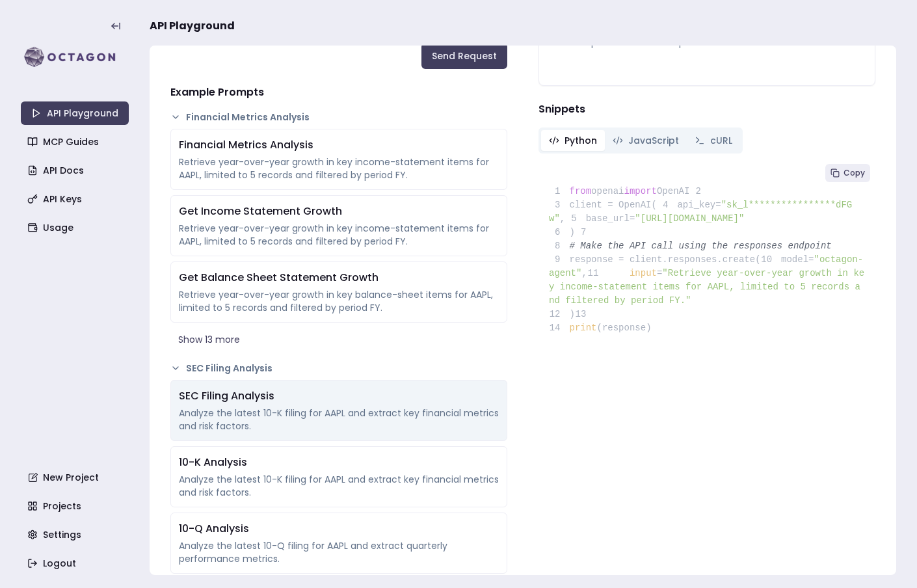 The height and width of the screenshot is (588, 917). I want to click on span: Python, so click(581, 140).